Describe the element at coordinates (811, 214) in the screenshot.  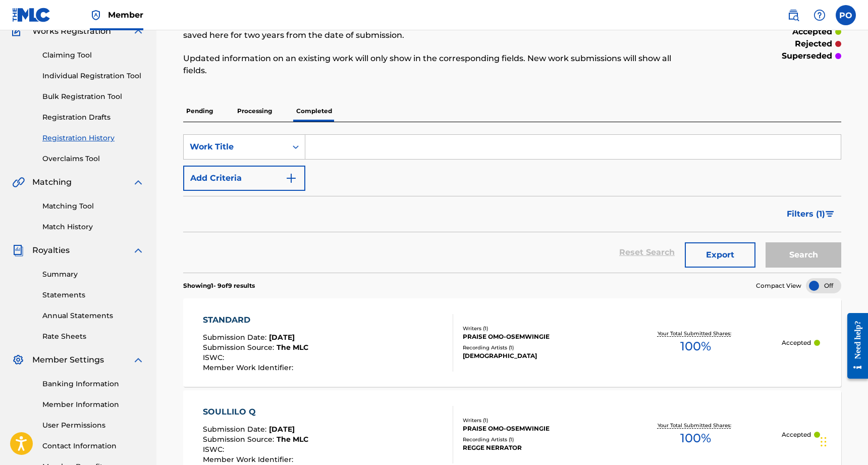
I see `button: Filters (1)` at that location.